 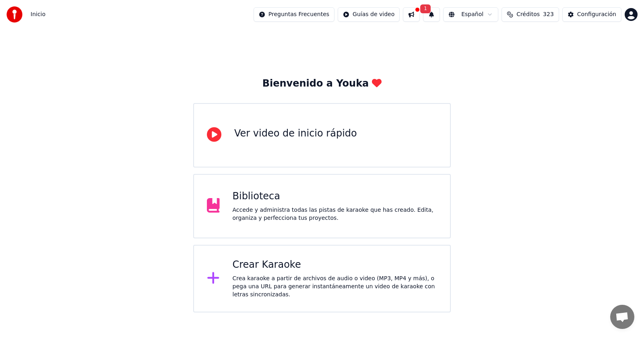 What do you see at coordinates (596, 14) in the screenshot?
I see `div: Configuración` at bounding box center [596, 14].